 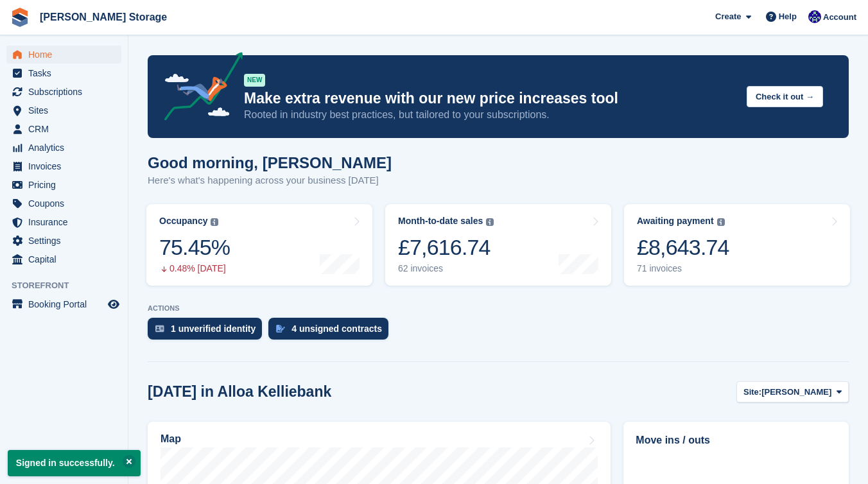 What do you see at coordinates (676, 221) in the screenshot?
I see `div: Awaiting payment` at bounding box center [676, 221].